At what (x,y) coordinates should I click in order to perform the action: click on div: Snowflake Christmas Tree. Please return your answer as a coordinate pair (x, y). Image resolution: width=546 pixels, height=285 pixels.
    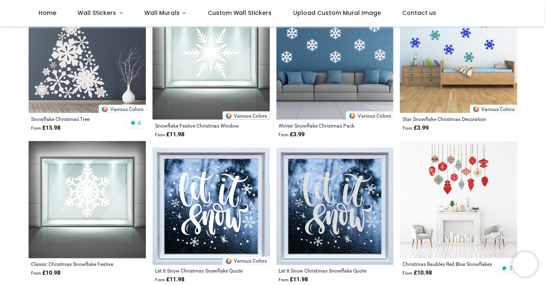
    Looking at the image, I should click on (76, 119).